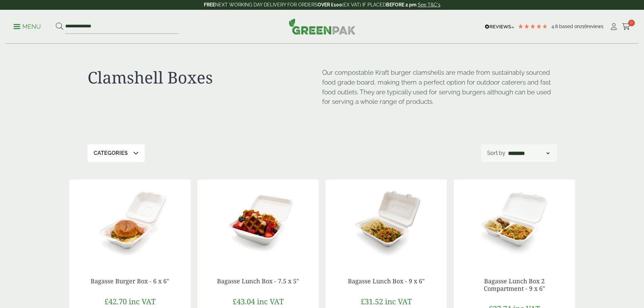  Describe the element at coordinates (130, 281) in the screenshot. I see `a: Bagasse Burger Box - 6 x 6"` at that location.